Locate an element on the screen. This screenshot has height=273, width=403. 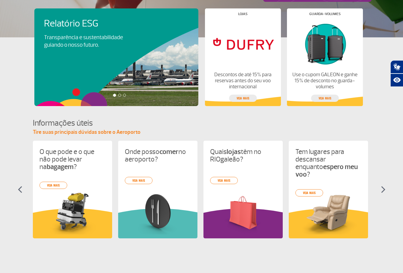
p: Tem lugares para descansar enquanto ? is located at coordinates (328, 163).